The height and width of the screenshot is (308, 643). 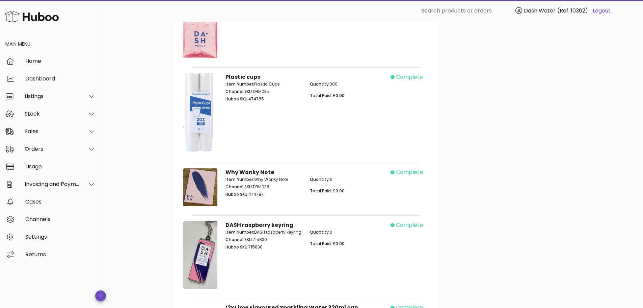 What do you see at coordinates (259, 225) in the screenshot?
I see `strong: DASH raspberry keyring` at bounding box center [259, 225].